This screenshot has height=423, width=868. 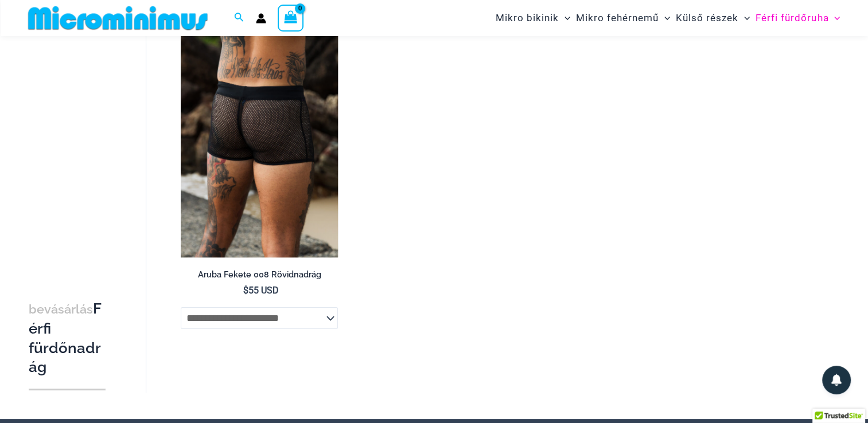 I want to click on a: Aruba Fekete 008 Rövidnadrág 01Aruba Black 008 Shorts 02Aruba Black 008 Shorts 02, so click(x=259, y=139).